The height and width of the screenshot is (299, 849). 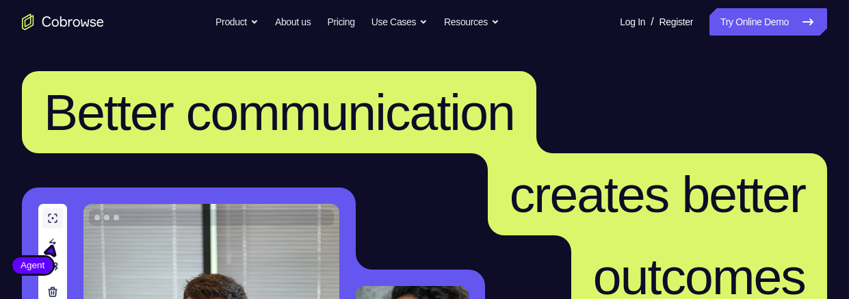 I want to click on span: creates better, so click(x=657, y=194).